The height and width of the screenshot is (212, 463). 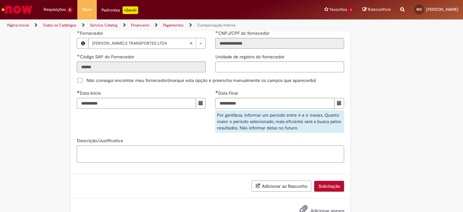 I want to click on input: Data Final, so click(x=274, y=103).